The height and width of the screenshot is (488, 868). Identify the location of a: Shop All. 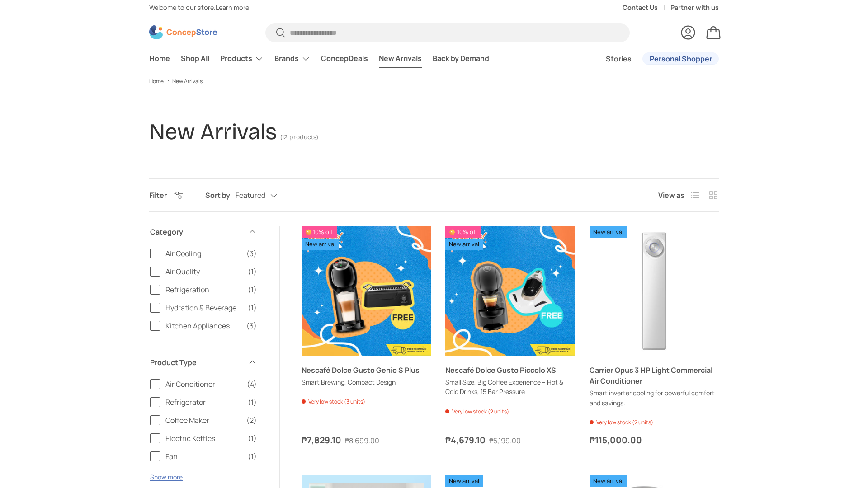
(195, 58).